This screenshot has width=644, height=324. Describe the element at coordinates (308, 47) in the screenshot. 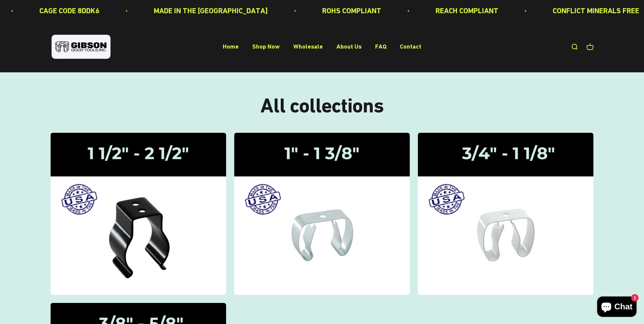

I see `a: Wholesale` at that location.